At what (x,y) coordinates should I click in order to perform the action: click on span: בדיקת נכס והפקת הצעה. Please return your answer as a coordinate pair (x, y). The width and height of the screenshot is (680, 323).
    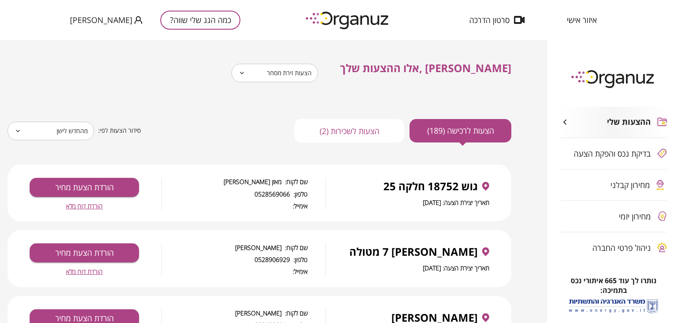
    Looking at the image, I should click on (612, 154).